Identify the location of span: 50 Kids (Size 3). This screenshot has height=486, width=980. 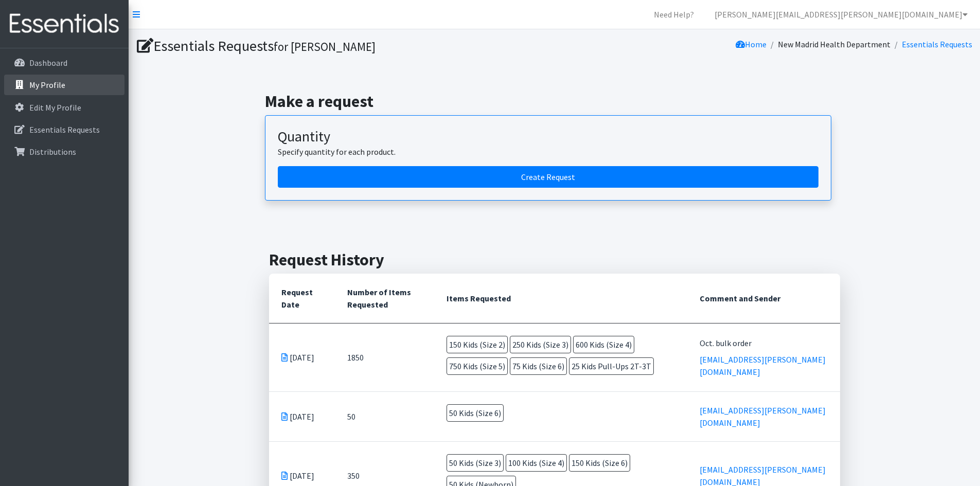
(475, 463).